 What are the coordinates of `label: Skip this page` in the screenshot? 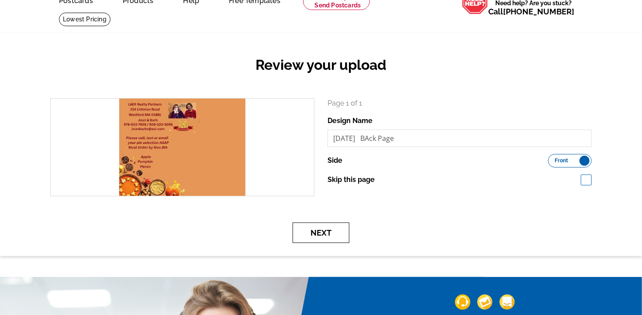 It's located at (351, 180).